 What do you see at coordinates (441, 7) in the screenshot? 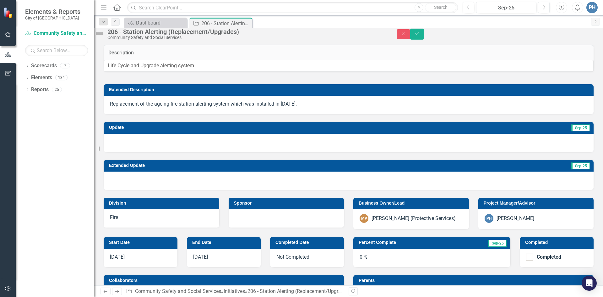
I see `span: Search` at bounding box center [441, 7].